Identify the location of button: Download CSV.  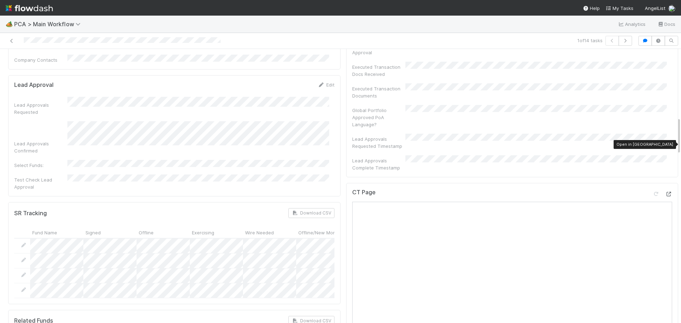
(311, 213).